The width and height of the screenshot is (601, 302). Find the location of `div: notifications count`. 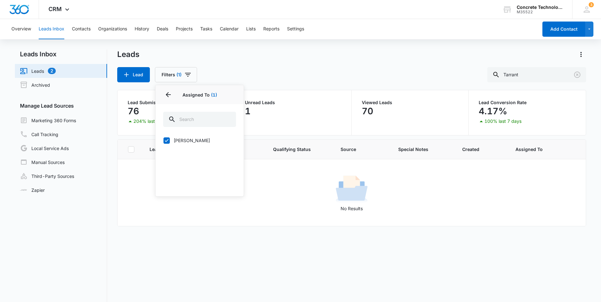

div: notifications count is located at coordinates (591, 5).